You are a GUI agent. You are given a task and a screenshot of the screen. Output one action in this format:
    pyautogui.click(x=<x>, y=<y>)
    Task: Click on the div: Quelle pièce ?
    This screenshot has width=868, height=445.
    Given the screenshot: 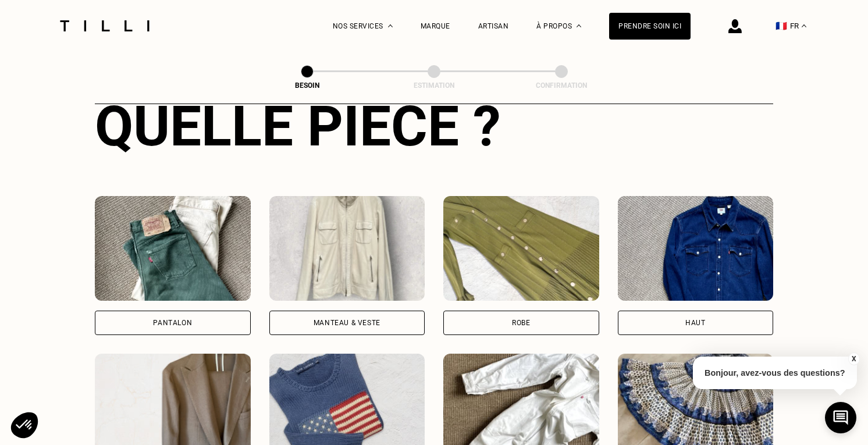 What is the action you would take?
    pyautogui.click(x=434, y=126)
    